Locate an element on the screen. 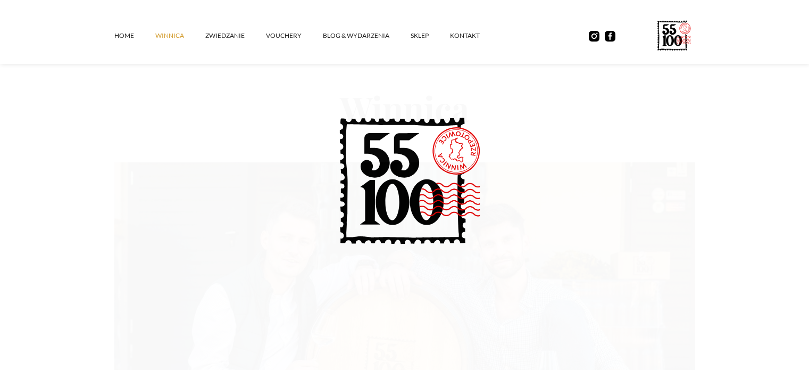 This screenshot has width=809, height=370. a: kontakt is located at coordinates (475, 36).